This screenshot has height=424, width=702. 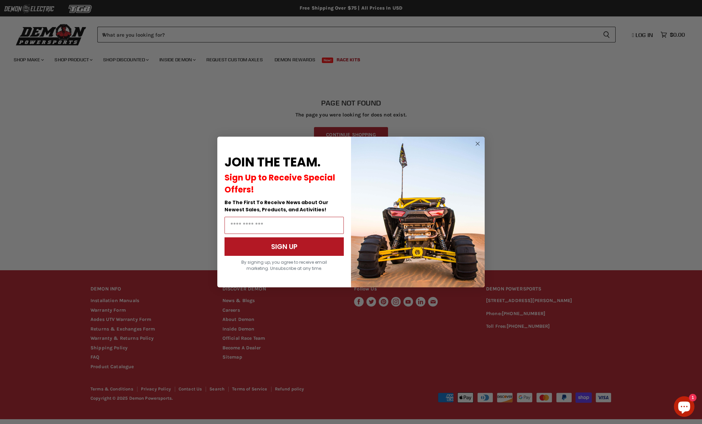 I want to click on span: JOIN THE TEAM., so click(x=273, y=162).